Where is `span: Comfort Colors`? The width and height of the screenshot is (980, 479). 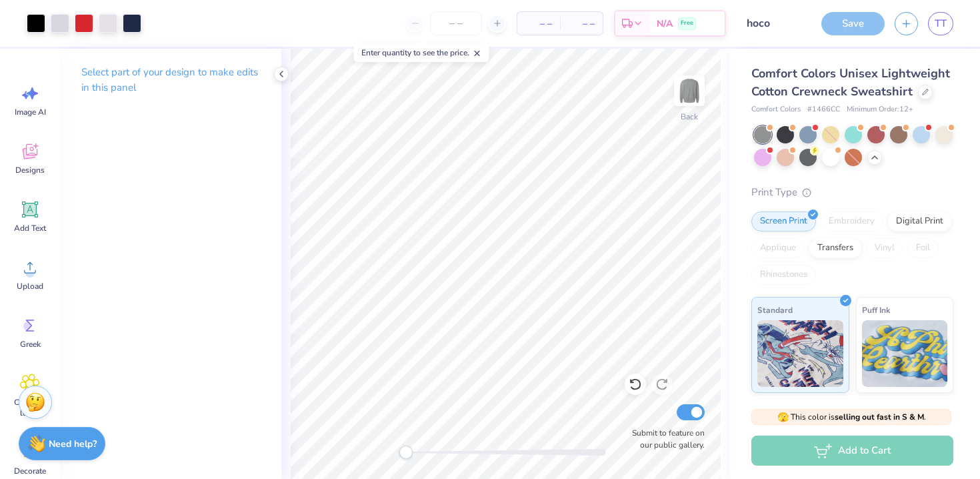
span: Comfort Colors is located at coordinates (776, 110).